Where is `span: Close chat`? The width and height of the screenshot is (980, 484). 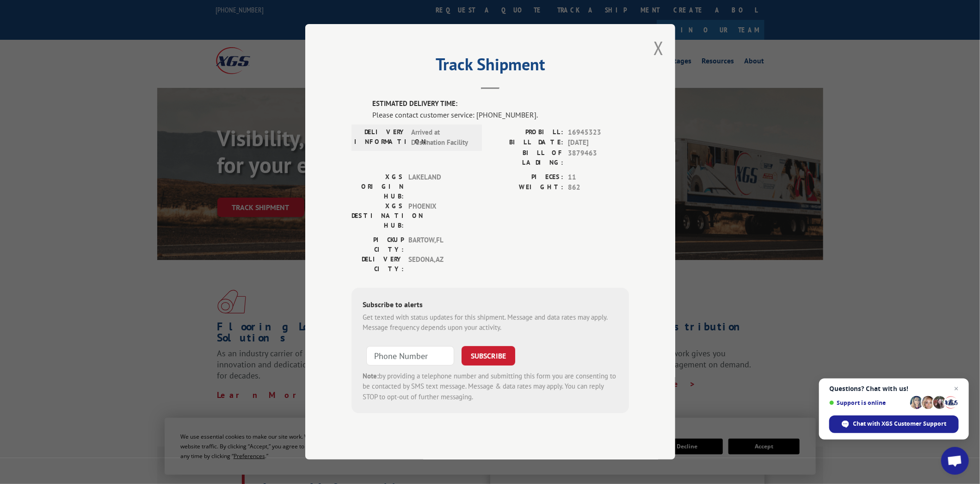
span: Close chat is located at coordinates (956, 388).